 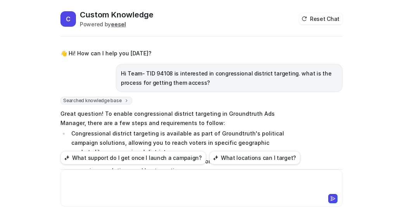 I want to click on h2: Custom Knowledge, so click(x=117, y=15).